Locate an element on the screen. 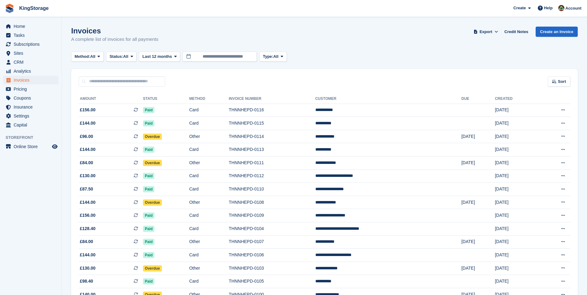  span: £128.40 is located at coordinates (88, 229).